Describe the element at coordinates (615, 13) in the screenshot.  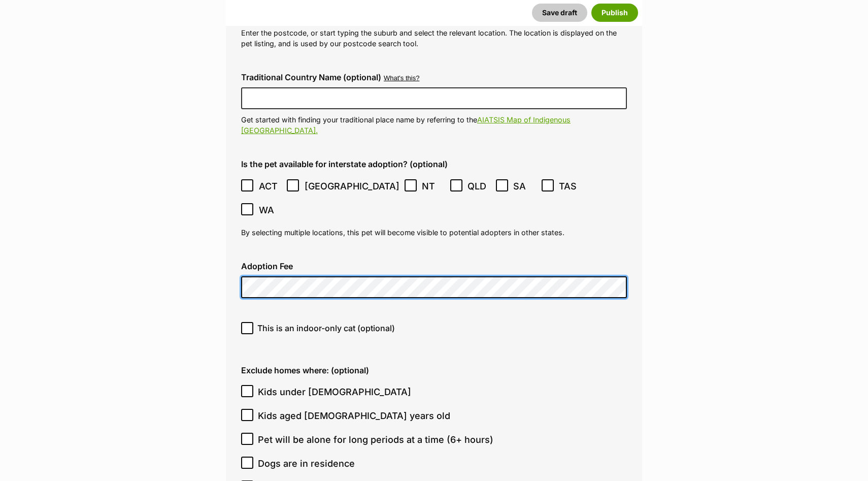
I see `button: Publish` at that location.